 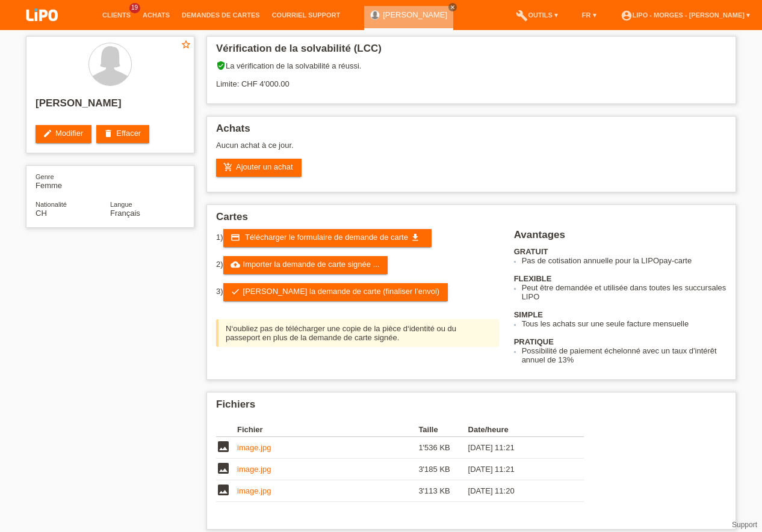 I want to click on td: 1'536 KB, so click(x=443, y=448).